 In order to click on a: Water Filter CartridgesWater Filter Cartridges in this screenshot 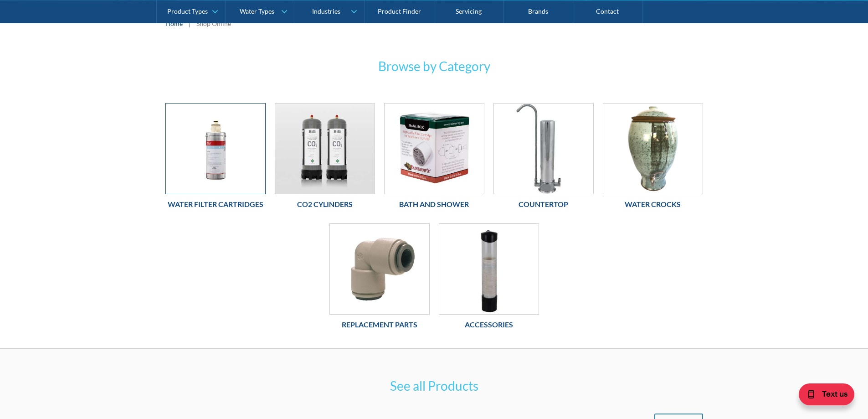, I will do `click(215, 159)`.